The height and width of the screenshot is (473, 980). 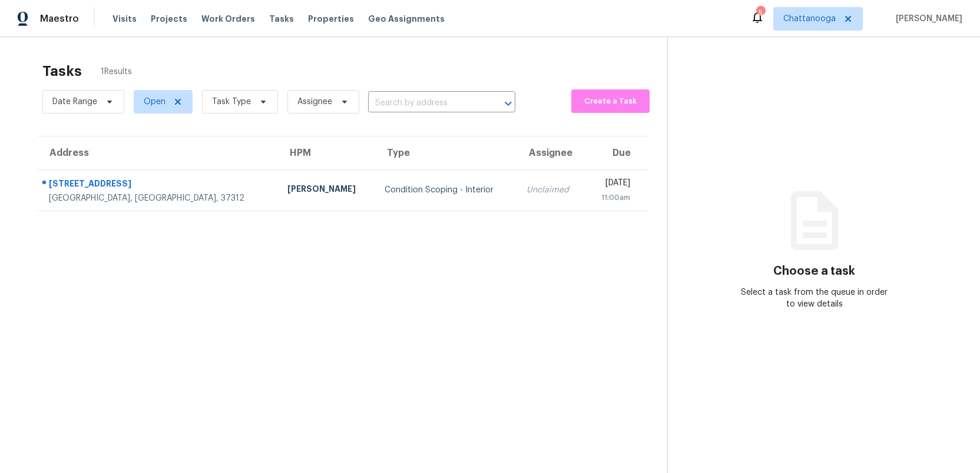 I want to click on button: Create a Task, so click(x=610, y=101).